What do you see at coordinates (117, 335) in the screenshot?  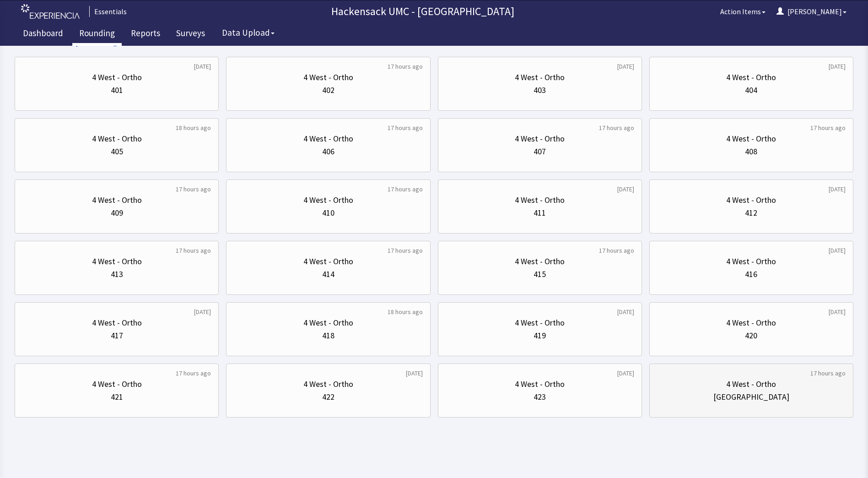 I see `div: 417` at bounding box center [117, 335].